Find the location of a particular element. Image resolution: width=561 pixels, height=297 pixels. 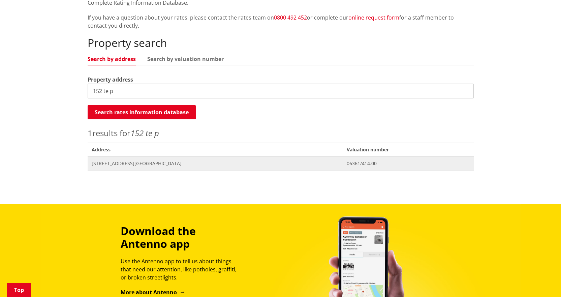

a: Top is located at coordinates (19, 290).